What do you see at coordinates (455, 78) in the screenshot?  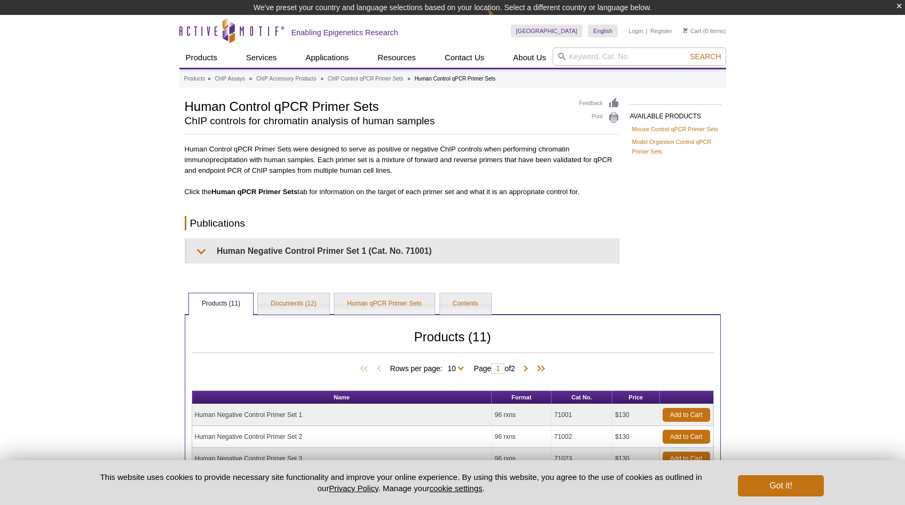 I see `li: Human Control qPCR Primer Sets` at bounding box center [455, 78].